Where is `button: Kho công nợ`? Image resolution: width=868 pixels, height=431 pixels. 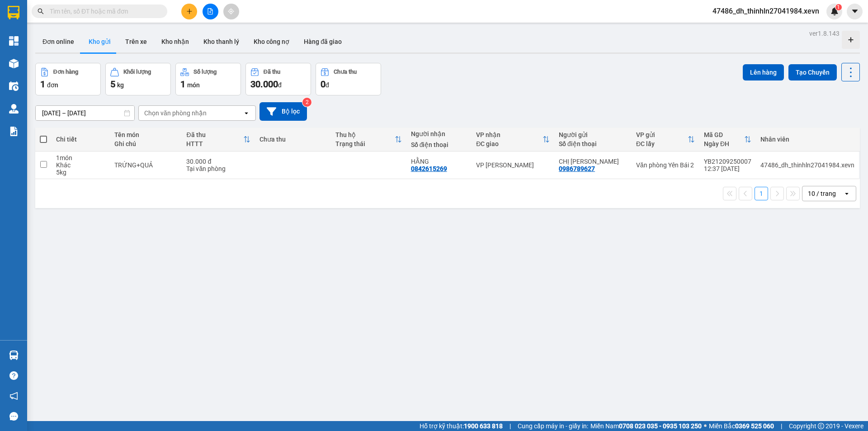
button: Kho công nợ is located at coordinates (271, 42).